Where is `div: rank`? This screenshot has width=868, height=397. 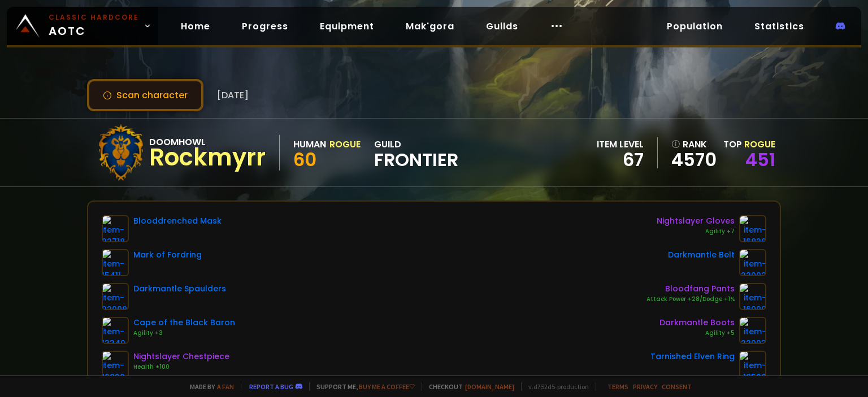 div: rank is located at coordinates (694, 144).